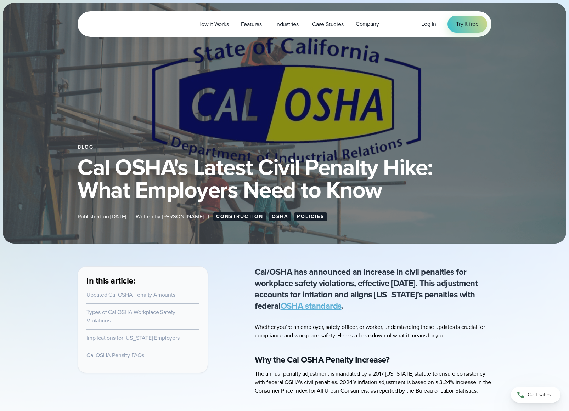 Image resolution: width=569 pixels, height=411 pixels. What do you see at coordinates (251, 24) in the screenshot?
I see `span: Features` at bounding box center [251, 24].